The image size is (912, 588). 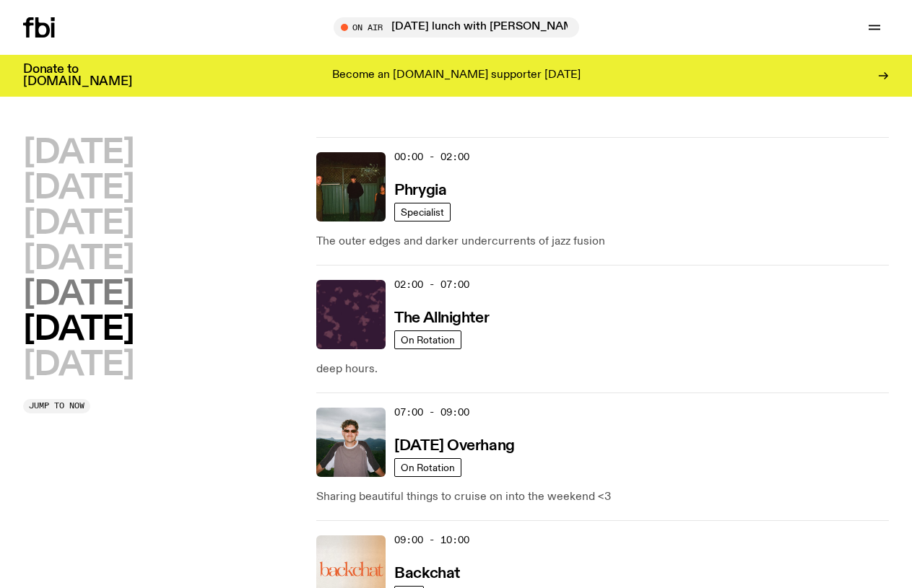 I want to click on h3: The Allnighter, so click(x=441, y=318).